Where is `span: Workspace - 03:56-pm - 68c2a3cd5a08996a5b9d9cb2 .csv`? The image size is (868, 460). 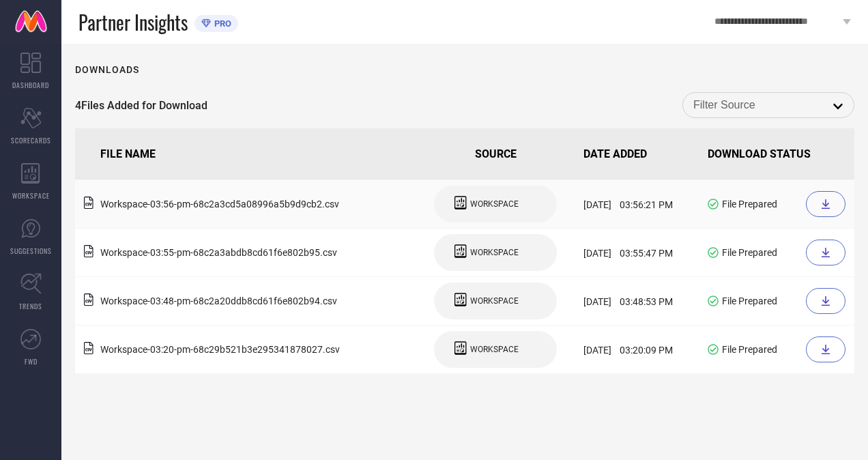 span: Workspace - 03:56-pm - 68c2a3cd5a08996a5b9d9cb2 .csv is located at coordinates (220, 204).